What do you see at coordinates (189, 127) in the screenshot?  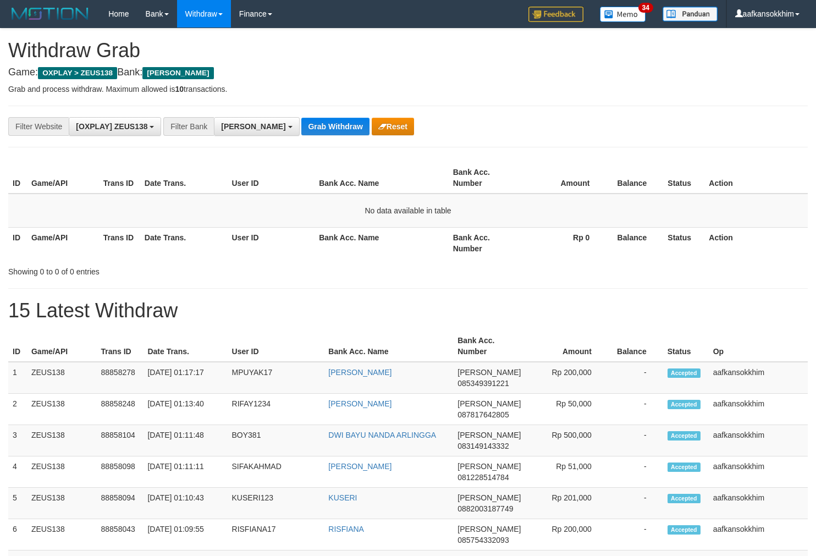 I see `div: Filter Bank` at bounding box center [189, 127].